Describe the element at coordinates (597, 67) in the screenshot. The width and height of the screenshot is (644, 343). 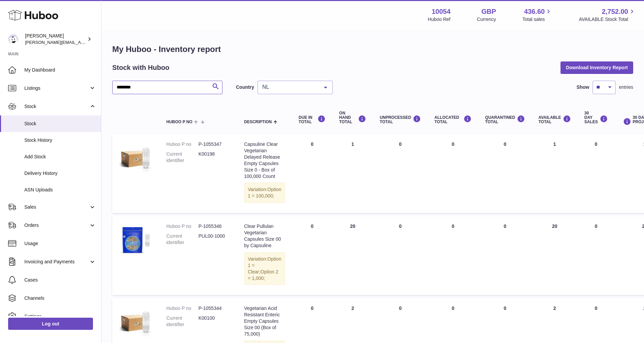
I see `button: Download Inventory Report` at that location.